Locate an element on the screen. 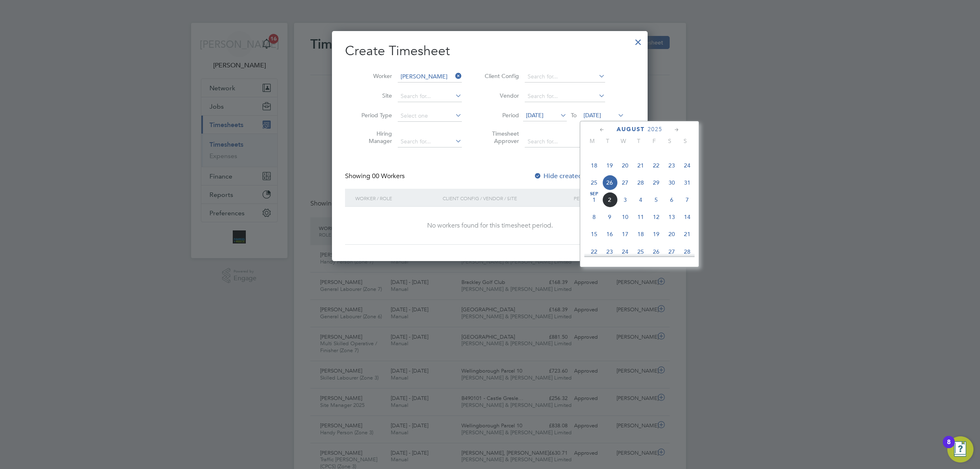  span: M is located at coordinates (592, 141).